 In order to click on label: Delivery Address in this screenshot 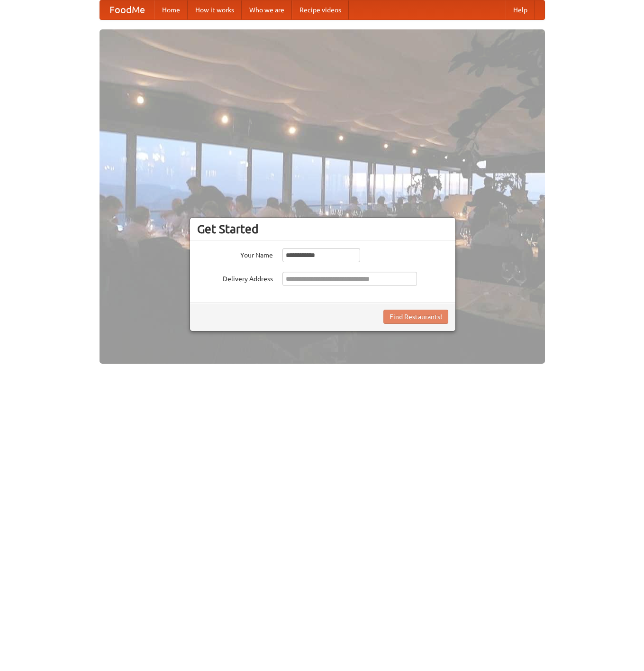, I will do `click(235, 277)`.